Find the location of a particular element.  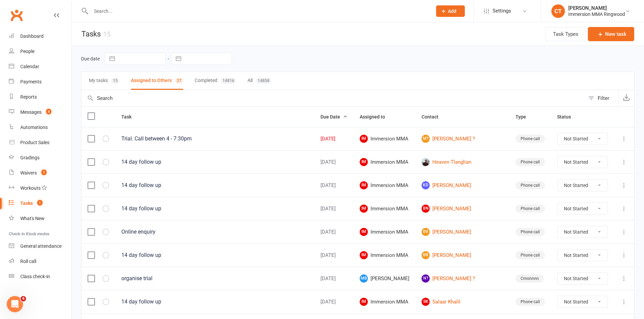

div: Payments is located at coordinates (31, 82).